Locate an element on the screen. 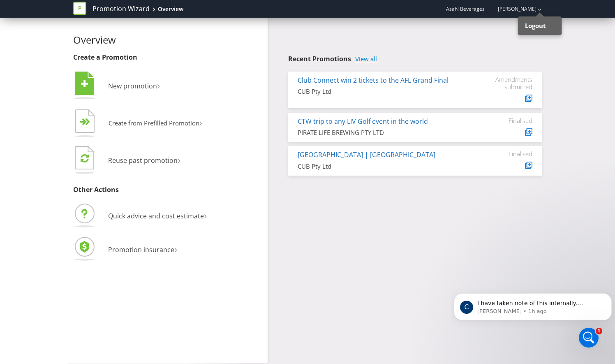 Image resolution: width=615 pixels, height=364 pixels. div: Close is located at coordinates (152, 11).